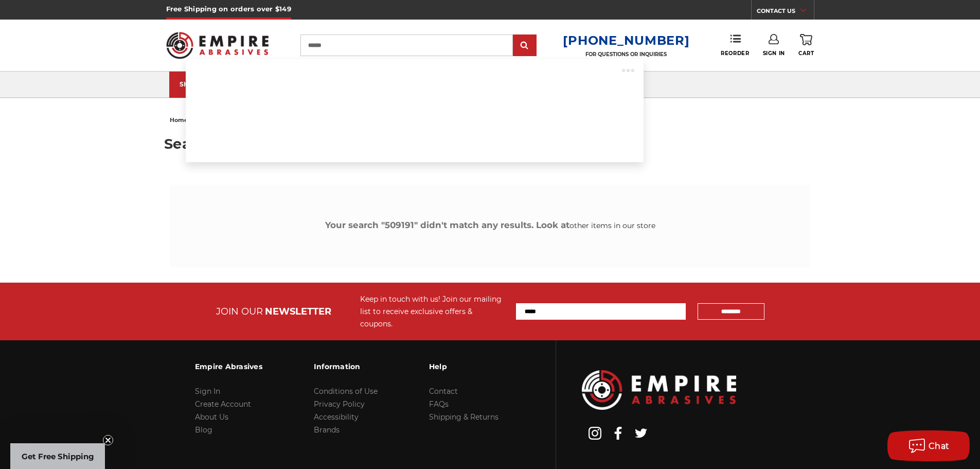 The image size is (980, 469). Describe the element at coordinates (346, 367) in the screenshot. I see `h3: Information` at that location.